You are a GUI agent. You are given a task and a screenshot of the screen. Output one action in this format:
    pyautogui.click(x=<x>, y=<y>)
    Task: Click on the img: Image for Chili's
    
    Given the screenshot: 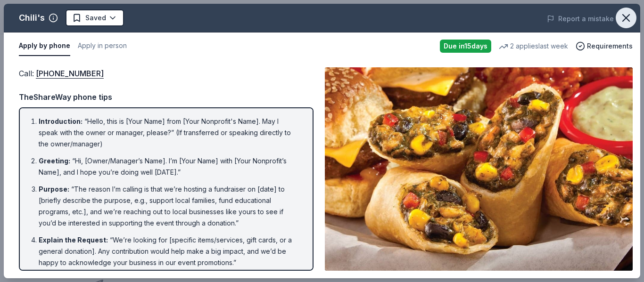 What is the action you would take?
    pyautogui.click(x=478, y=169)
    